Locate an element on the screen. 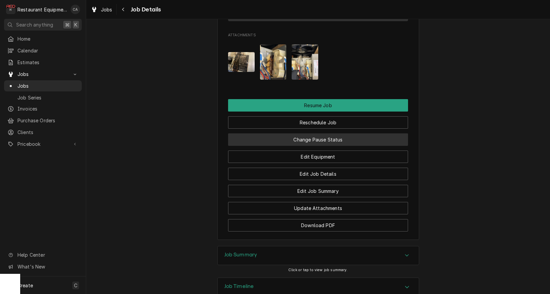 This screenshot has height=294, width=550. div: Job Summary is located at coordinates (318, 256).